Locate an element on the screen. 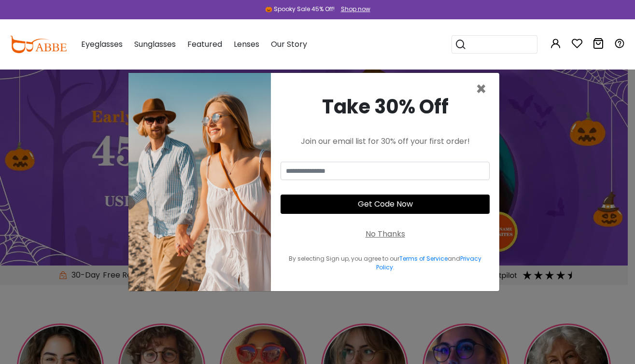 The width and height of the screenshot is (635, 364). button: Close is located at coordinates (481, 89).